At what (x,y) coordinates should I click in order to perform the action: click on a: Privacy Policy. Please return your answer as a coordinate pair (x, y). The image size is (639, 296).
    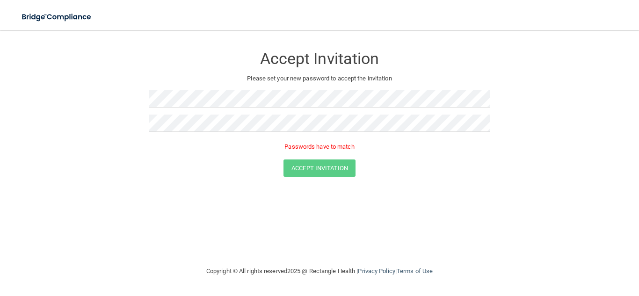
    Looking at the image, I should click on (376, 271).